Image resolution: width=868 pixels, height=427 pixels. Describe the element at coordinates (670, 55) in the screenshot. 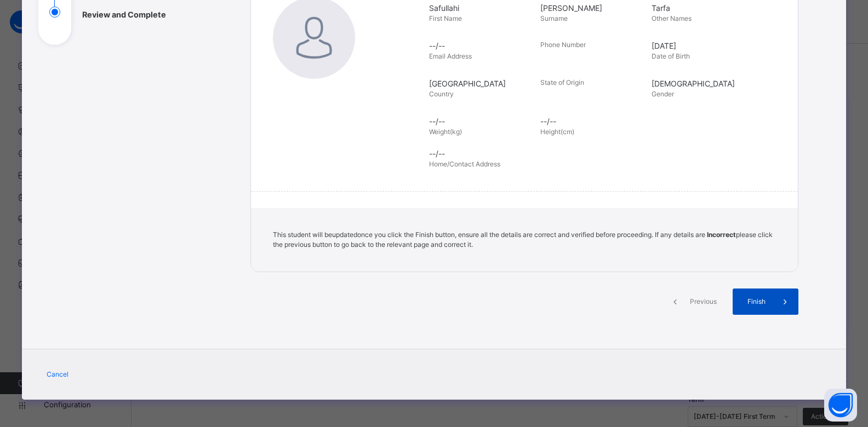

I see `span: Date of Birth` at that location.